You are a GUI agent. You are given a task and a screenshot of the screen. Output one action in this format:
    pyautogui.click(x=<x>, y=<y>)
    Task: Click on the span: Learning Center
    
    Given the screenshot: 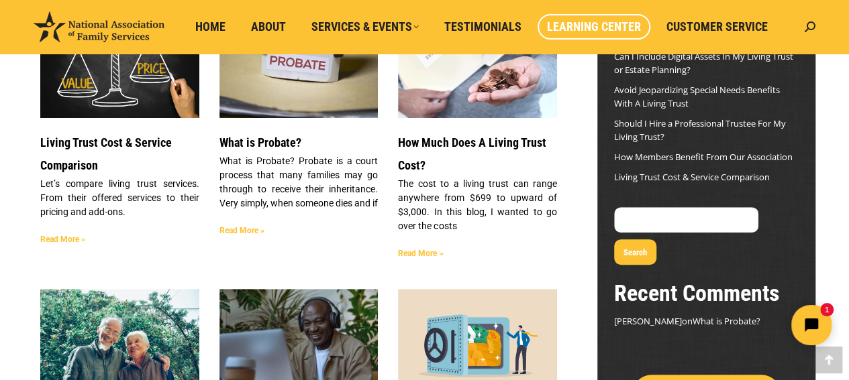 What is the action you would take?
    pyautogui.click(x=594, y=27)
    